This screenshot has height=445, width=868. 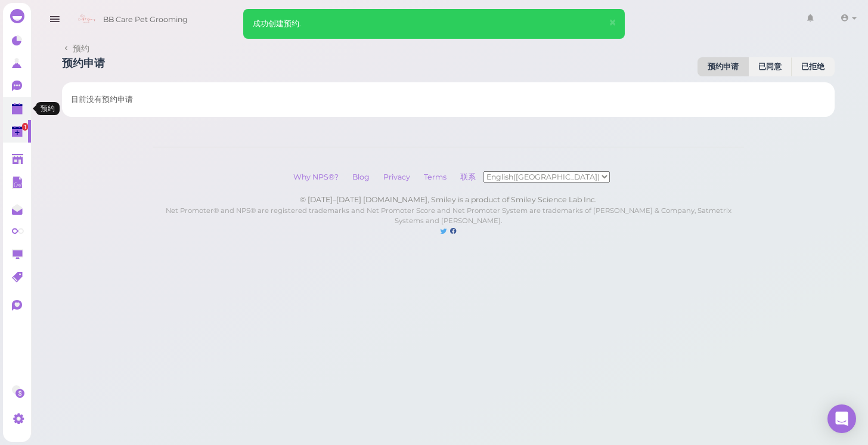 I want to click on a: 预约, so click(x=127, y=48).